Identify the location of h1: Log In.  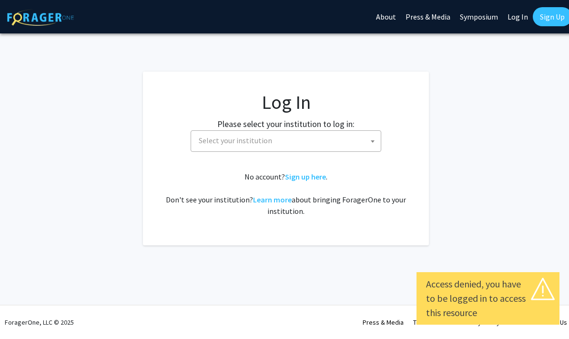
(286, 102).